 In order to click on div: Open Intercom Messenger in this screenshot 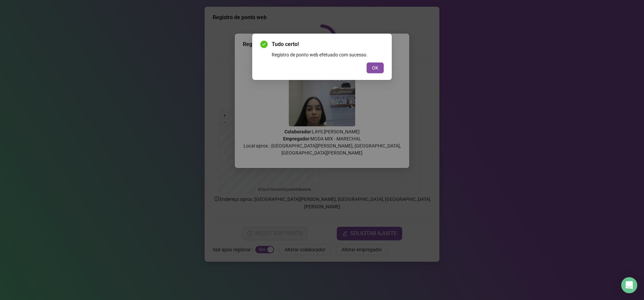, I will do `click(629, 285)`.